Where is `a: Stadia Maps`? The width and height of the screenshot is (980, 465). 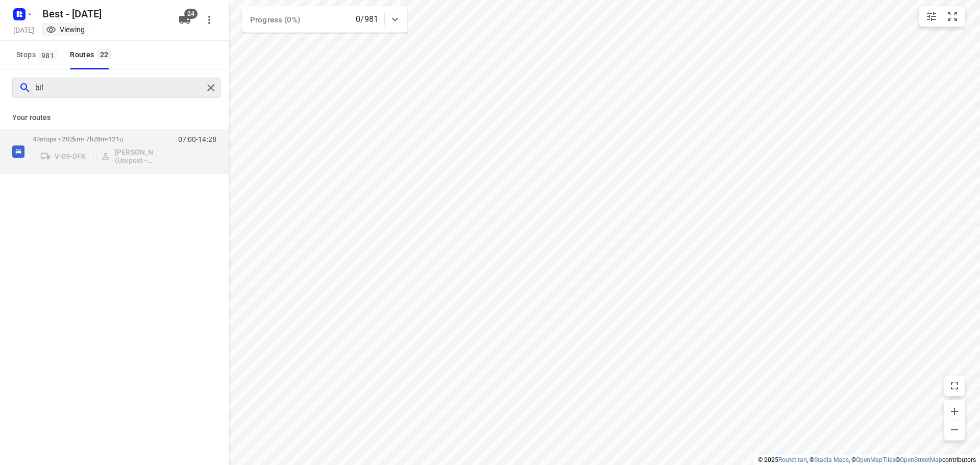
a: Stadia Maps is located at coordinates (831, 460).